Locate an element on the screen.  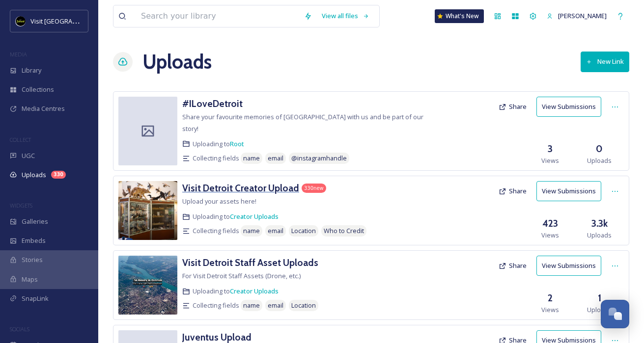
h3: Juventus Upload is located at coordinates (217, 337).